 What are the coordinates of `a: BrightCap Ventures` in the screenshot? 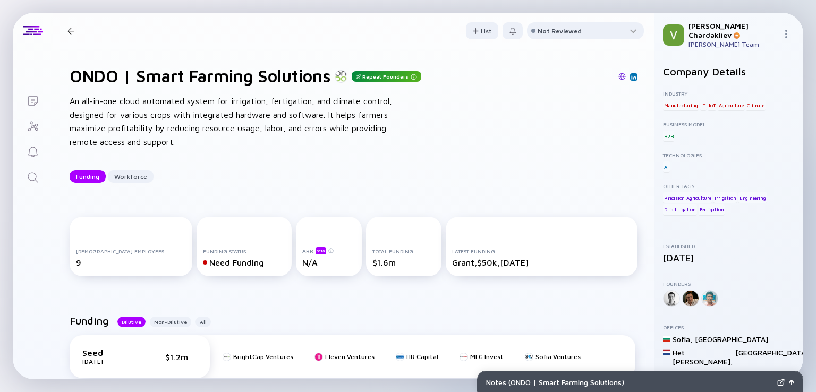 It's located at (258, 357).